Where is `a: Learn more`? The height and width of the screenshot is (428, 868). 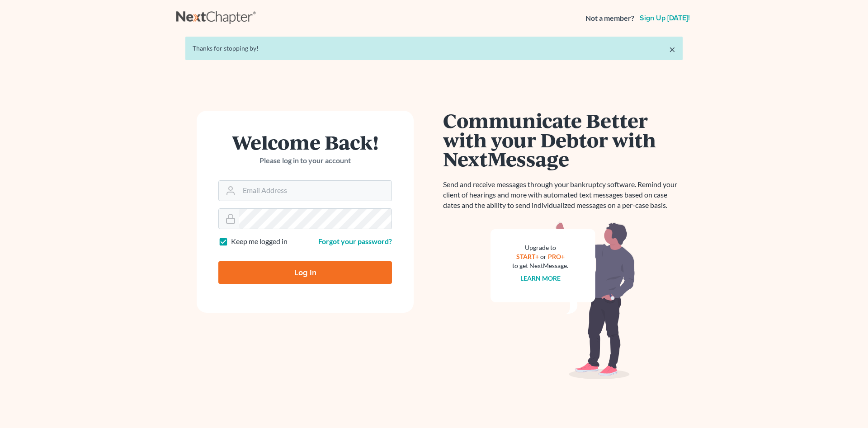 a: Learn more is located at coordinates (541, 278).